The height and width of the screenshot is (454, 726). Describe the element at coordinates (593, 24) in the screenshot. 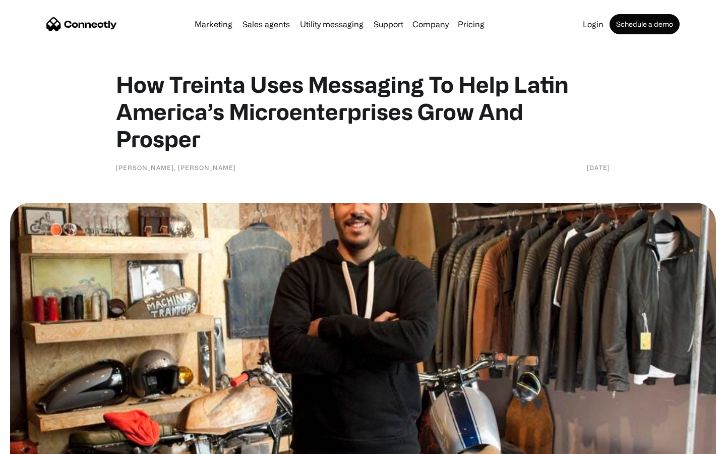

I see `a: Login` at that location.